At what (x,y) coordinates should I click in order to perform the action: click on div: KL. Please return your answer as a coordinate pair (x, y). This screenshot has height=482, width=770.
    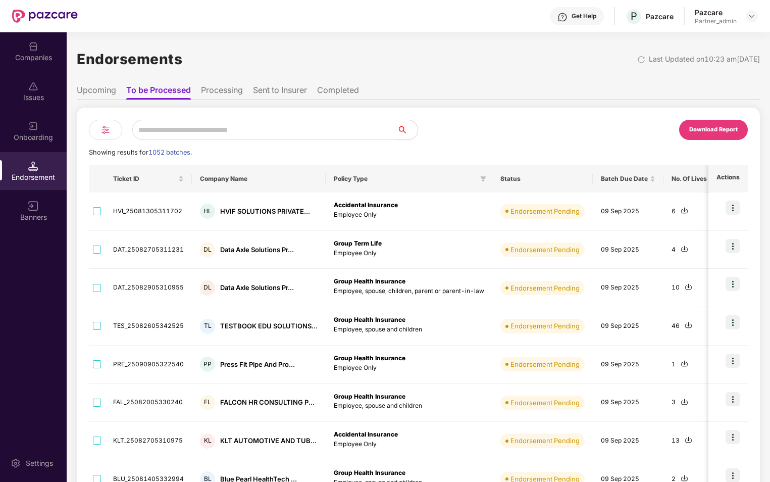
    Looking at the image, I should click on (208, 441).